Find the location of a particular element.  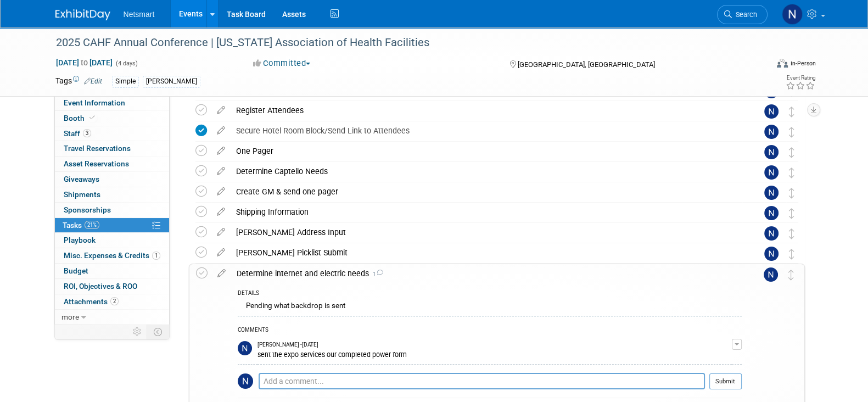

a: Shipments is located at coordinates (112, 195).